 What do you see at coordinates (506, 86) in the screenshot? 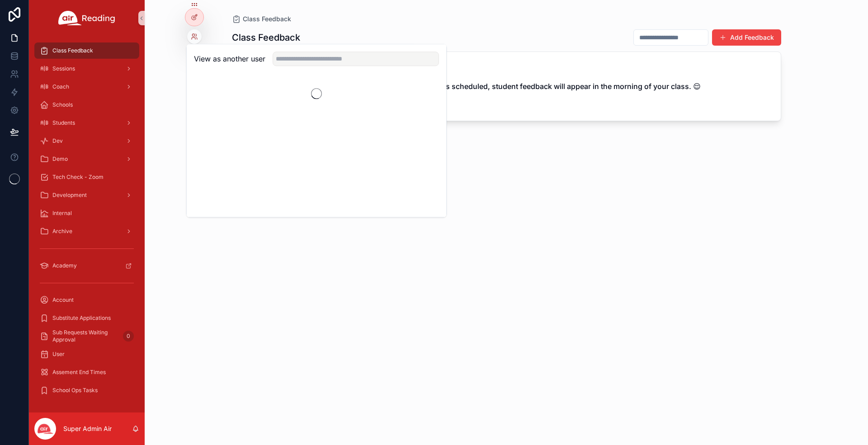
I see `h2: No class feedback yet. If you have class scheduled, student feedback will appear in the morning o...` at bounding box center [506, 86].